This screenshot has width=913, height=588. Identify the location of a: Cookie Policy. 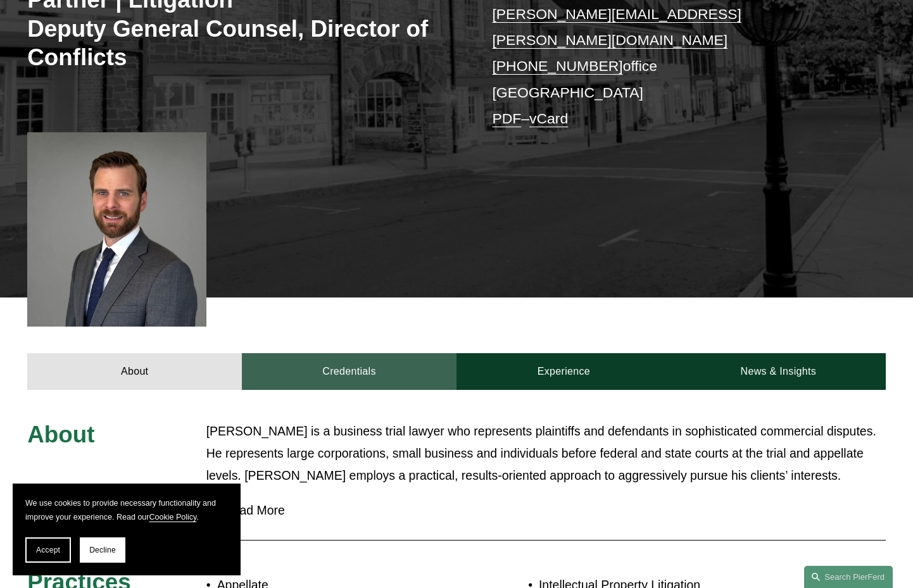
(172, 517).